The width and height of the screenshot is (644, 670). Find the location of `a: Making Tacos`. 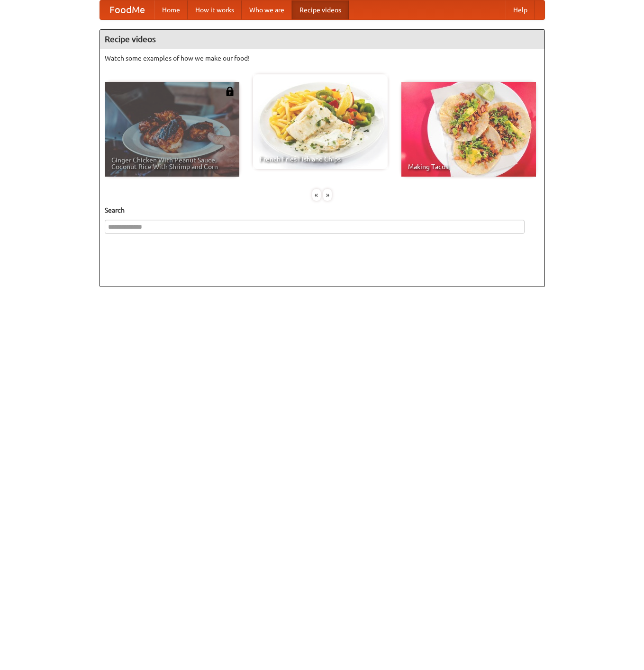

a: Making Tacos is located at coordinates (469, 129).